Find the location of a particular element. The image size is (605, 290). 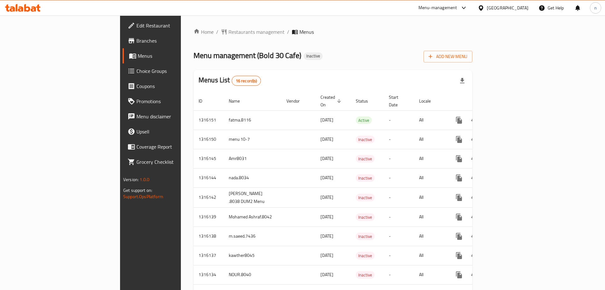

span: Status is located at coordinates (366, 101).